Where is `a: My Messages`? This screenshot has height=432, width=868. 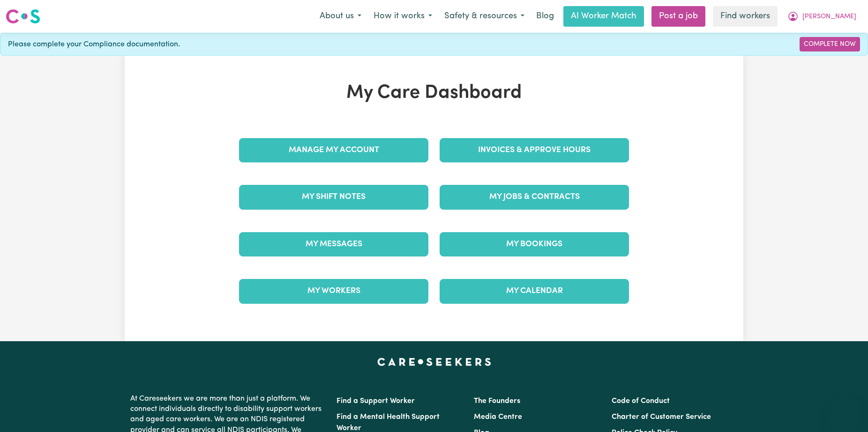 a: My Messages is located at coordinates (334, 245).